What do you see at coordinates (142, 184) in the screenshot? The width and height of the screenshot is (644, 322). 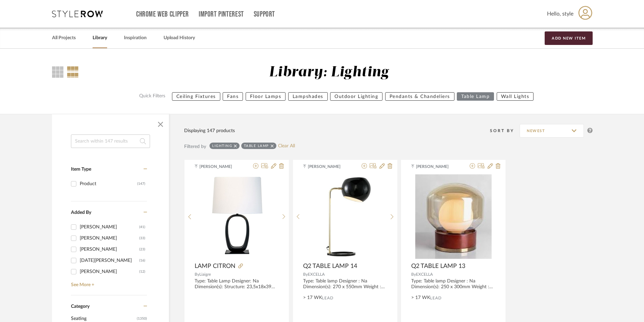 I see `div: (147)` at bounding box center [142, 184].